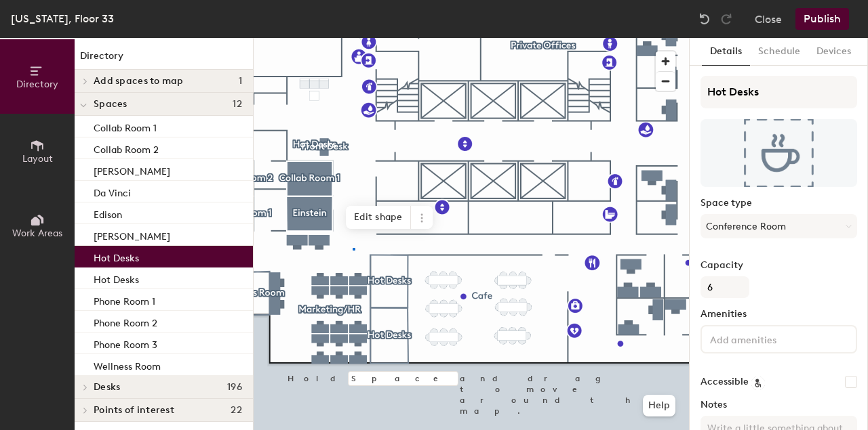 The image size is (868, 430). Describe the element at coordinates (133, 411) in the screenshot. I see `span: Points of interest` at that location.